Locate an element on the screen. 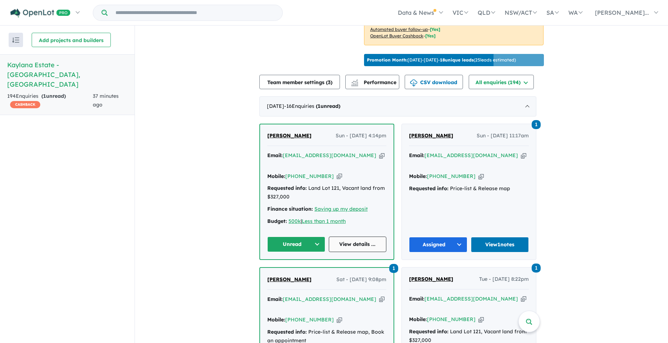 This screenshot has height=343, width=668. a: Saving up my deposit is located at coordinates (341, 209).